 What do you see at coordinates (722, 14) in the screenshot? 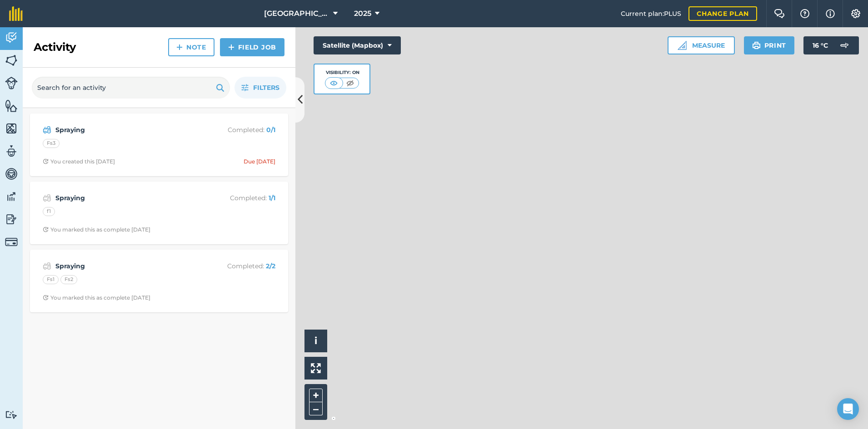
I see `a: Change plan` at bounding box center [722, 14].